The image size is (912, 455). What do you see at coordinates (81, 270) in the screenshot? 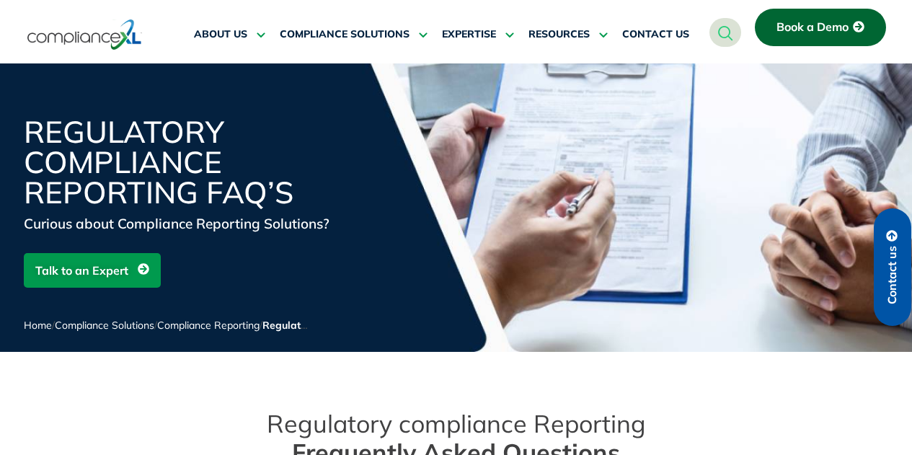
I see `span: Talk to an Expert` at bounding box center [81, 270].